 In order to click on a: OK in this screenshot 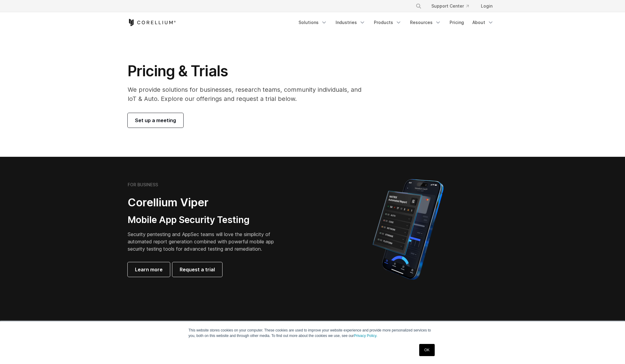, I will do `click(427, 350)`.